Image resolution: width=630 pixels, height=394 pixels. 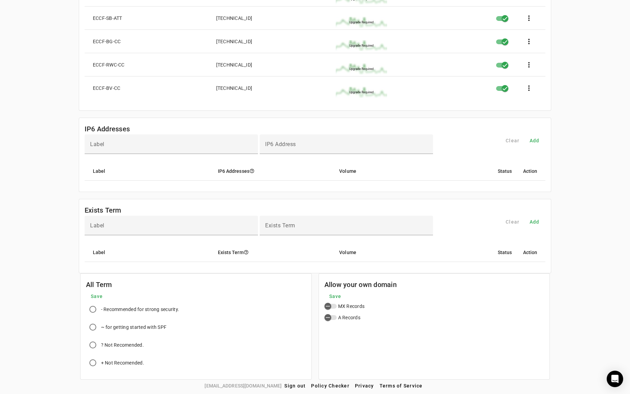 What do you see at coordinates (360, 284) in the screenshot?
I see `mat-card-title: Allow your own domain` at bounding box center [360, 284].